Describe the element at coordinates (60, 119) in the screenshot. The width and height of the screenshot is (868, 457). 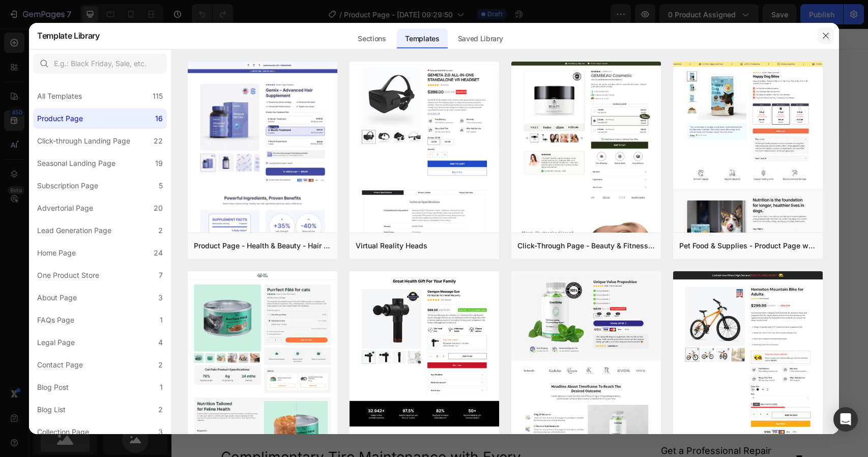
I see `div: Product Page` at that location.